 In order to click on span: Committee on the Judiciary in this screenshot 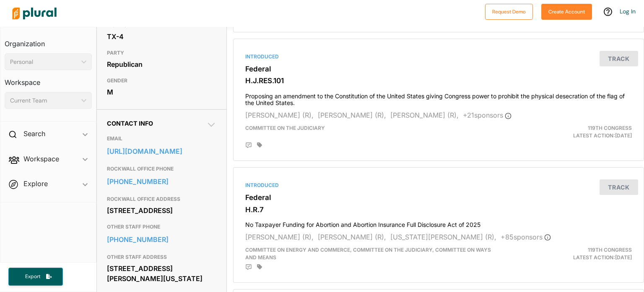, I will do `click(285, 128)`.